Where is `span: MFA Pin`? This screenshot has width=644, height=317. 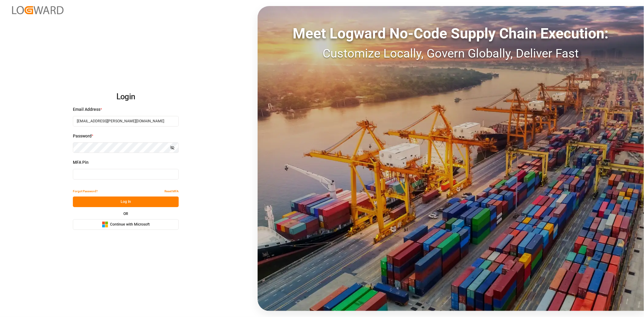
span: MFA Pin is located at coordinates (81, 162).